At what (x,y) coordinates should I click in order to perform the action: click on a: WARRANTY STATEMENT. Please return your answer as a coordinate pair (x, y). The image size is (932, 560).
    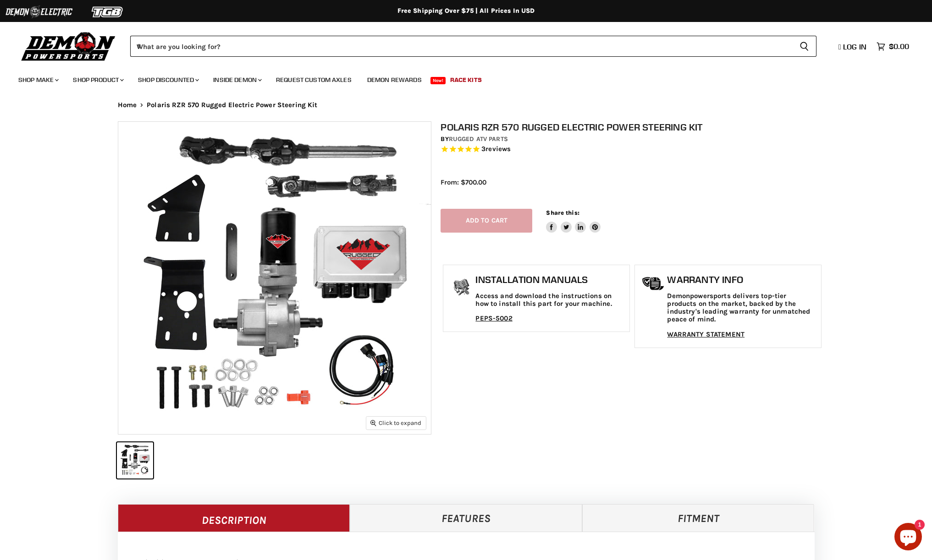
    Looking at the image, I should click on (706, 334).